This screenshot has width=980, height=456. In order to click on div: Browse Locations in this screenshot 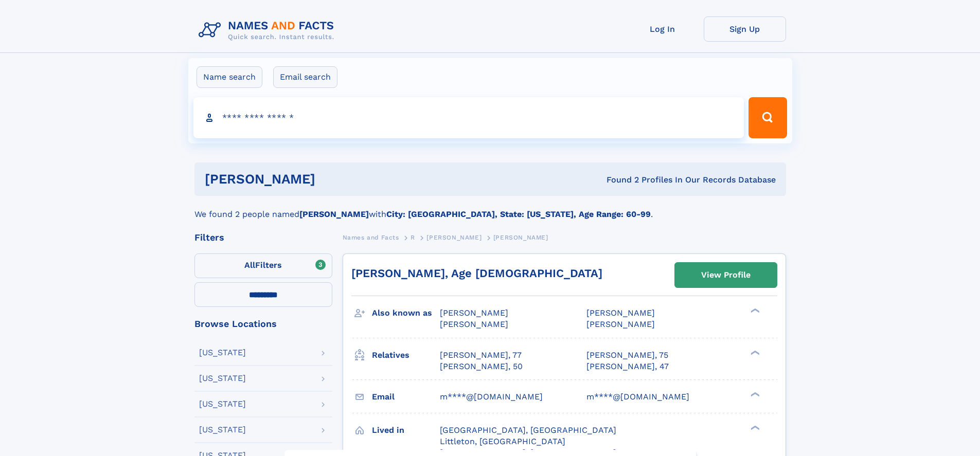, I will do `click(263, 324)`.